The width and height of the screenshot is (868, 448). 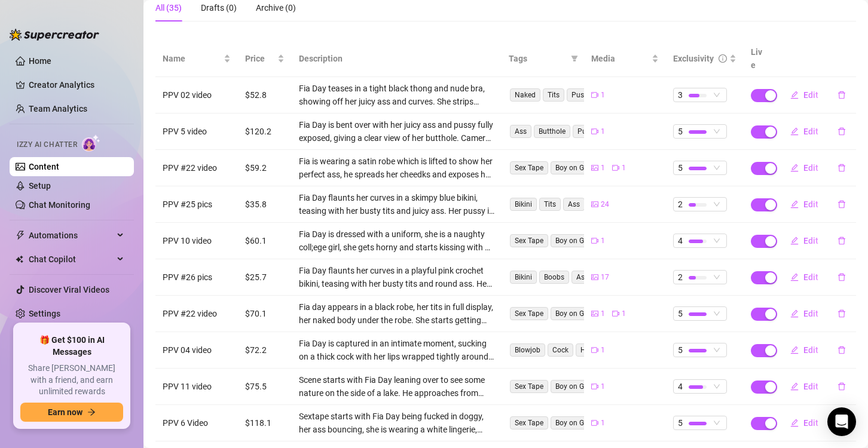 I want to click on td: $118.1, so click(x=265, y=423).